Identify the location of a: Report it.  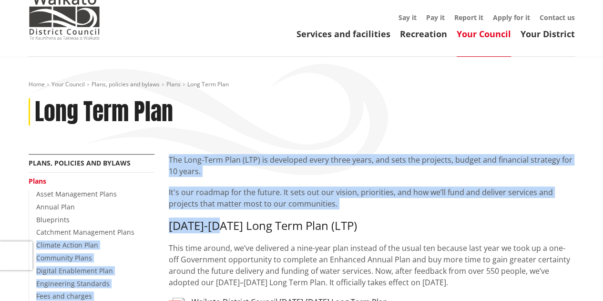
(469, 17).